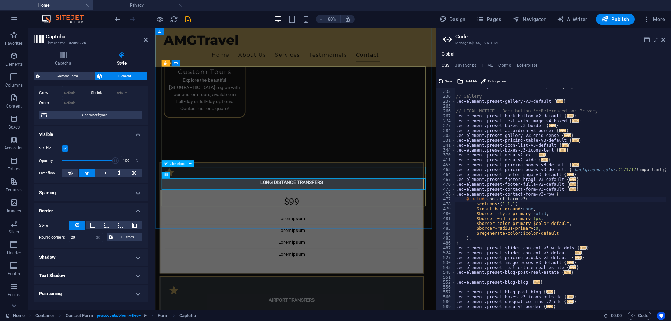 This screenshot has height=321, width=671. I want to click on div: 331, so click(446, 140).